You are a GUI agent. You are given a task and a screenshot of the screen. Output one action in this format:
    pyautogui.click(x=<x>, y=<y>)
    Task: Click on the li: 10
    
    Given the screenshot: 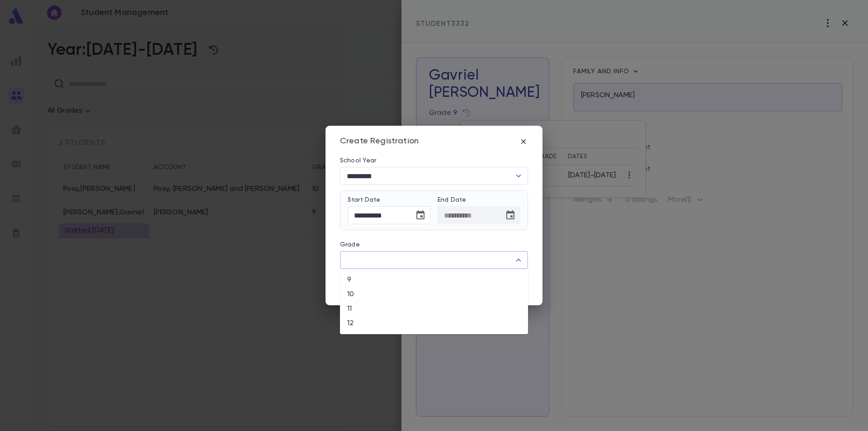 What is the action you would take?
    pyautogui.click(x=434, y=294)
    